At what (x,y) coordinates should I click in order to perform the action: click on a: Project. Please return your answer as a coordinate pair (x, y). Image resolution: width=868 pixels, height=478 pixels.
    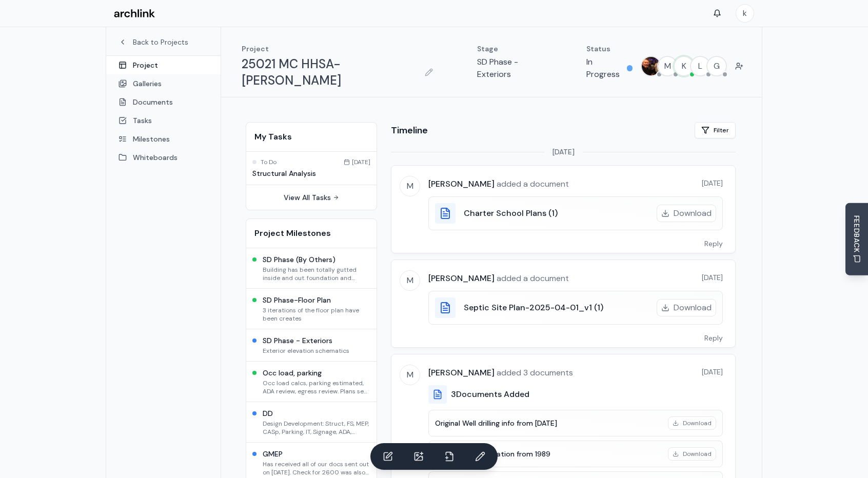
    Looking at the image, I should click on (163, 65).